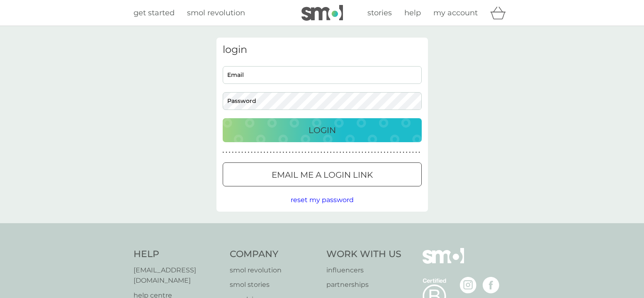 This screenshot has width=644, height=298. What do you see at coordinates (322, 200) in the screenshot?
I see `button: reset my password` at bounding box center [322, 200].